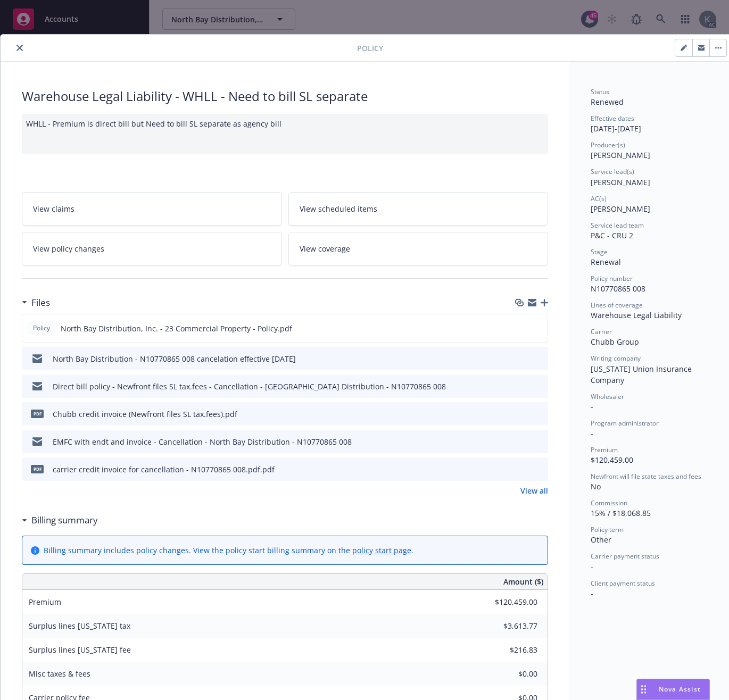 The height and width of the screenshot is (700, 729). I want to click on span: $120,459.00, so click(612, 460).